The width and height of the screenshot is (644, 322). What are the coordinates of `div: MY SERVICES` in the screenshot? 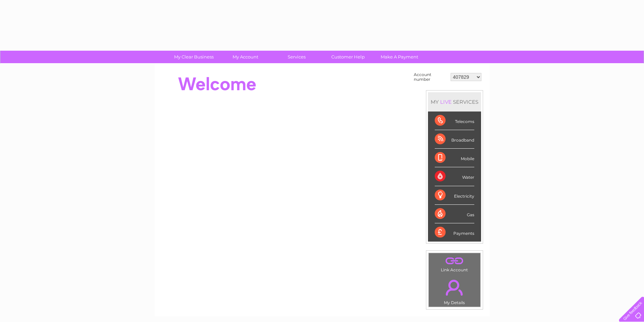 It's located at (454, 102).